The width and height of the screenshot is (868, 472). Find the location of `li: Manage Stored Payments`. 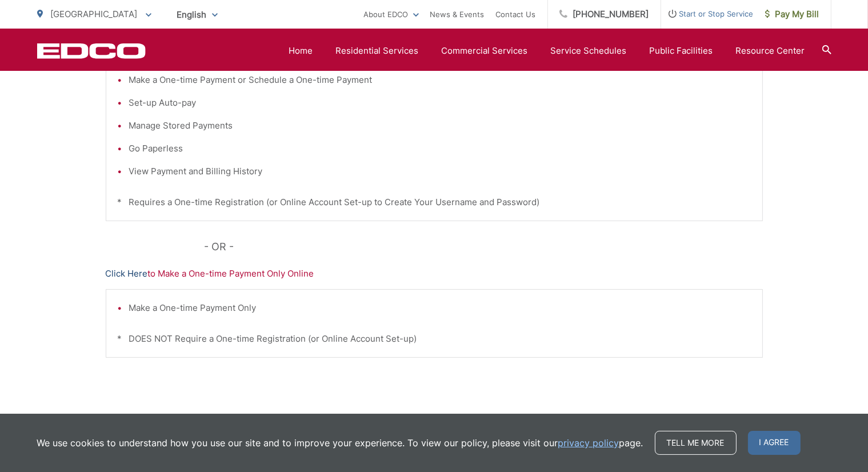

li: Manage Stored Payments is located at coordinates (440, 125).